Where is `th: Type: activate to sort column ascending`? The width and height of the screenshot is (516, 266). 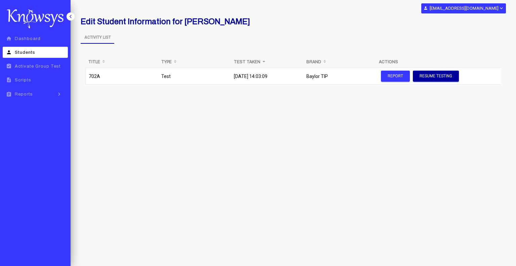
th: Type: activate to sort column ascending is located at coordinates (195, 62).